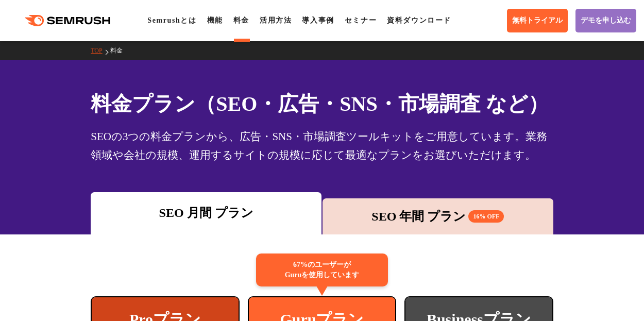  I want to click on span: 無料トライアル, so click(537, 21).